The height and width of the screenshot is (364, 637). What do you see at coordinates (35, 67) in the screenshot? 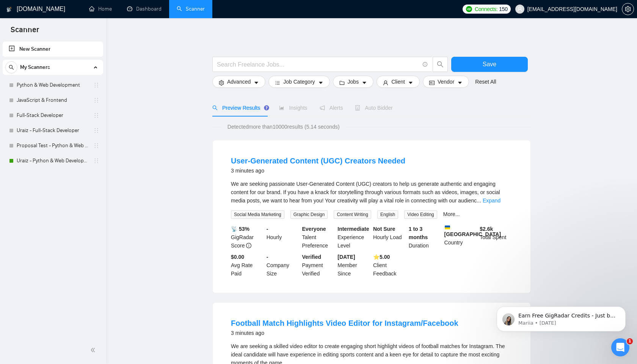
I see `span: My Scanners` at bounding box center [35, 67].